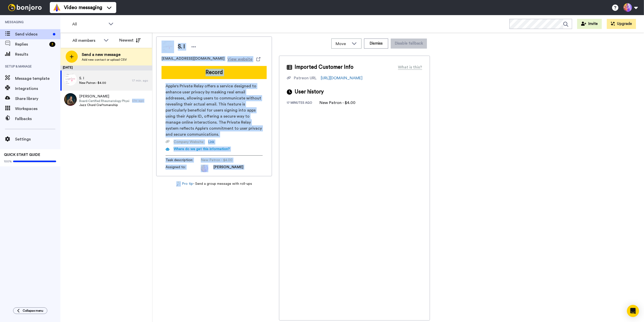 The image size is (644, 322). Describe the element at coordinates (168, 47) in the screenshot. I see `img: Image of S. I` at that location.